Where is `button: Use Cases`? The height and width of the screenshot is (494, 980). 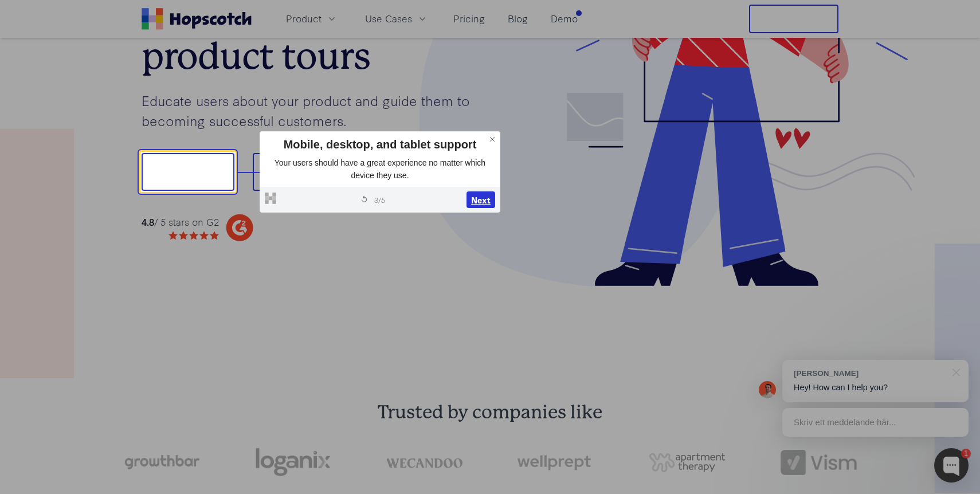 button: Use Cases is located at coordinates (397, 18).